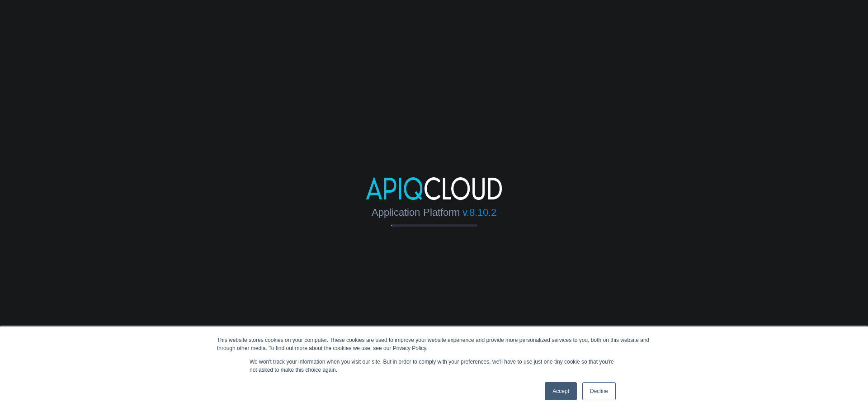  What do you see at coordinates (434, 366) in the screenshot?
I see `p: We won't track your information when you visit our site. But in order to comply with your prefere...` at bounding box center [434, 366].